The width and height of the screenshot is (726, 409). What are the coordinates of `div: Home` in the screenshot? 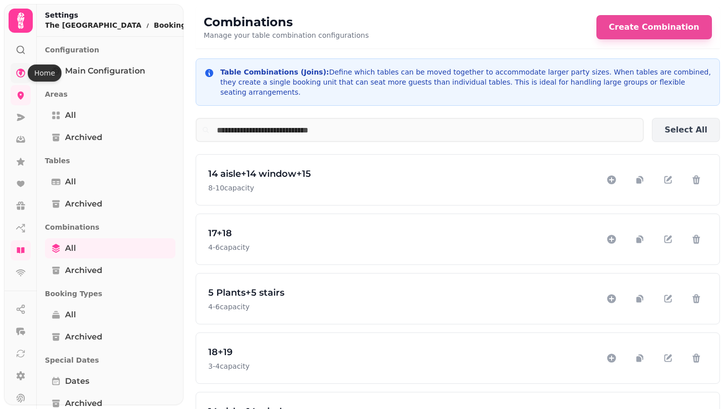 It's located at (44, 73).